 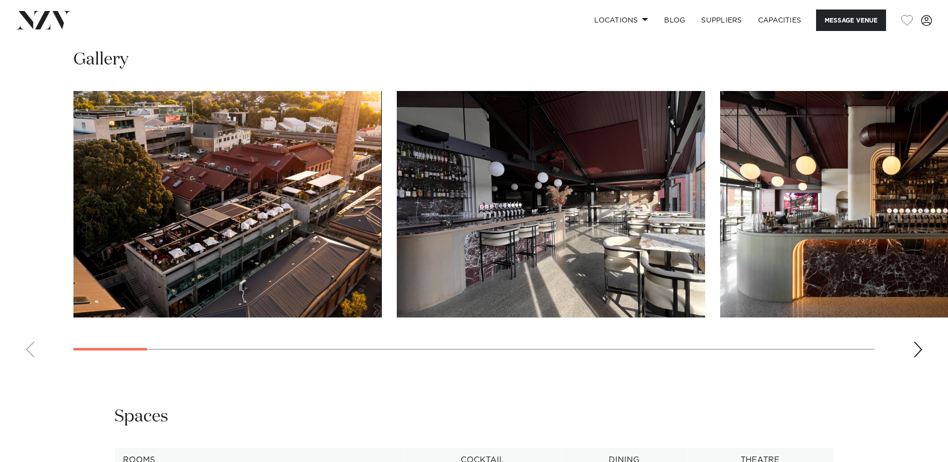 I want to click on a: Aerial view of Darling on Drake, so click(x=227, y=204).